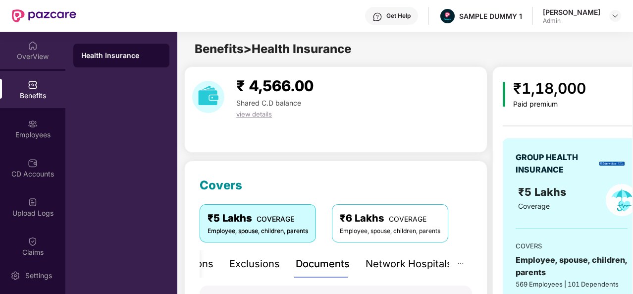  What do you see at coordinates (448, 16) in the screenshot?
I see `img: Pazcare_Alternative_logo-01-01.png` at bounding box center [448, 16].